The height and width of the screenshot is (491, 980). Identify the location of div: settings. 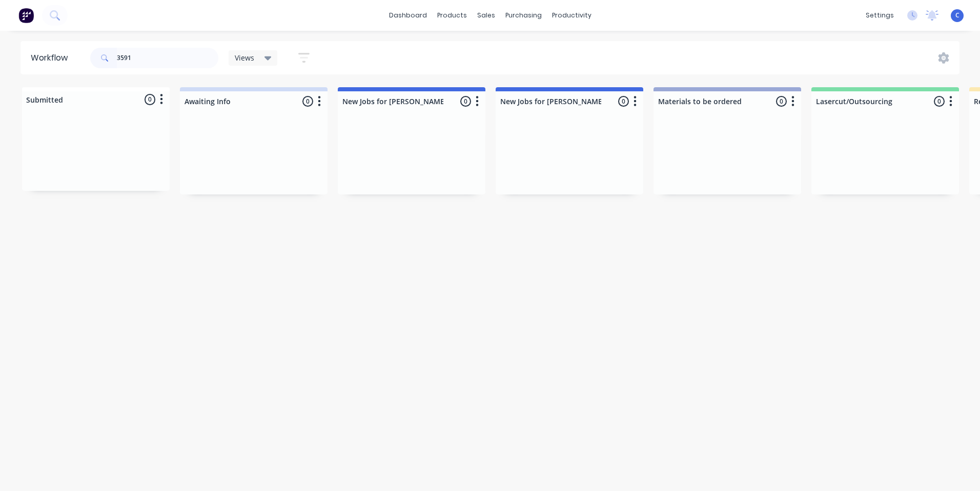
(880, 15).